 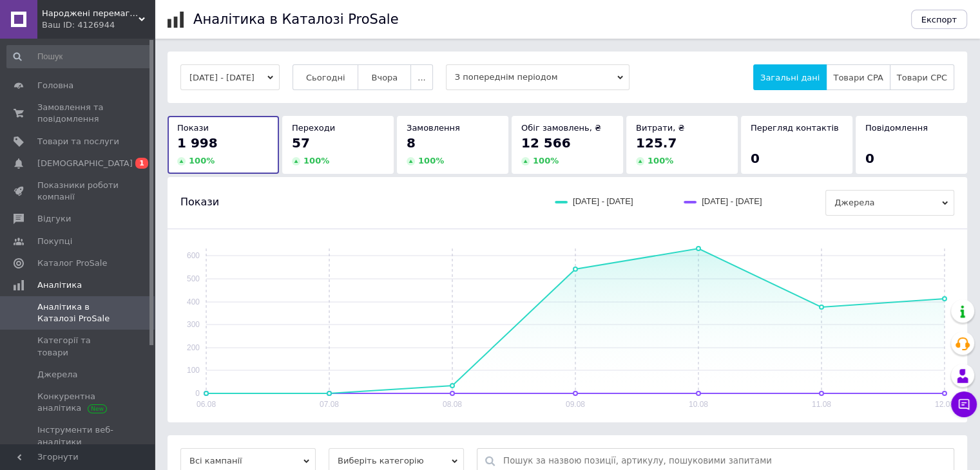 I want to click on text: 06.08, so click(x=206, y=404).